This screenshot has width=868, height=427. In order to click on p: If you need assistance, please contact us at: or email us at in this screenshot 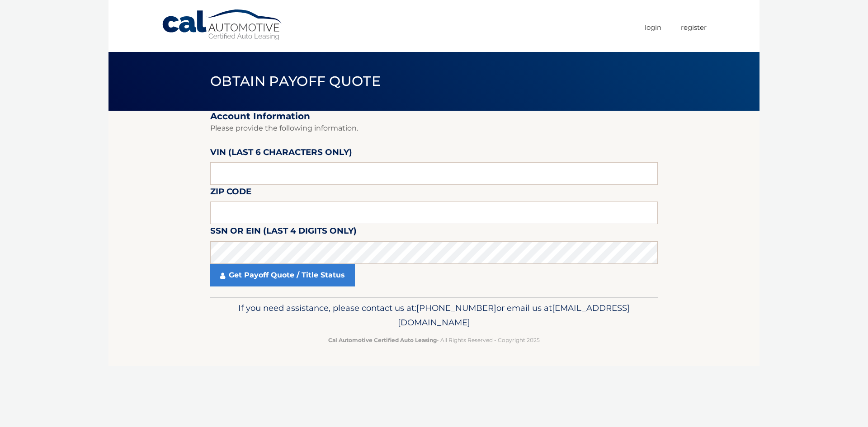, I will do `click(434, 315)`.